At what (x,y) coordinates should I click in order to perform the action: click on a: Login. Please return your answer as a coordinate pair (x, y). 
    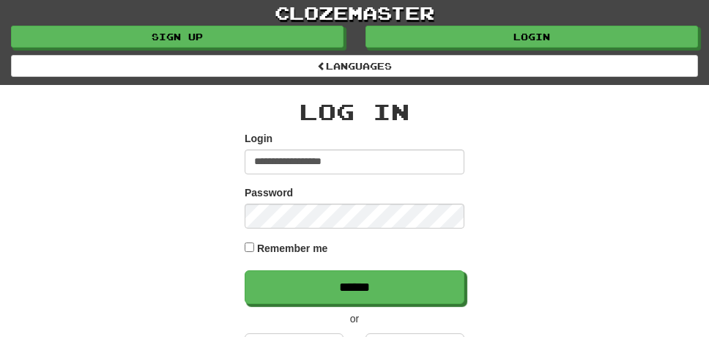
    Looking at the image, I should click on (532, 37).